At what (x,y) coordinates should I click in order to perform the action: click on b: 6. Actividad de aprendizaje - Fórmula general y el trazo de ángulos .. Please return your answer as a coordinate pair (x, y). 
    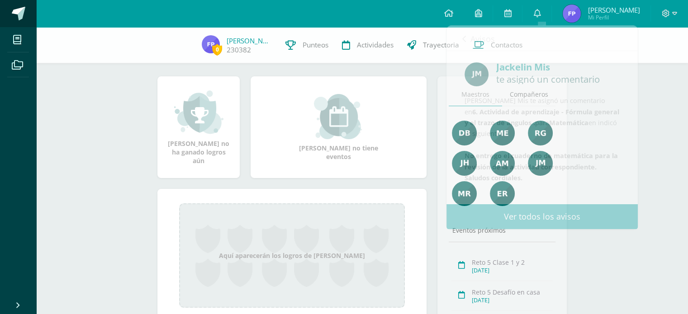
    Looking at the image, I should click on (542, 117).